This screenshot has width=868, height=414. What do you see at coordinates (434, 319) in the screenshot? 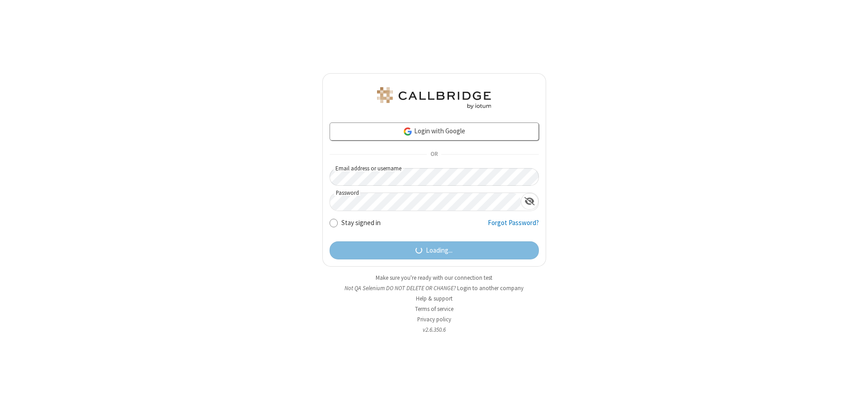
I see `a: Privacy policy` at bounding box center [434, 319].